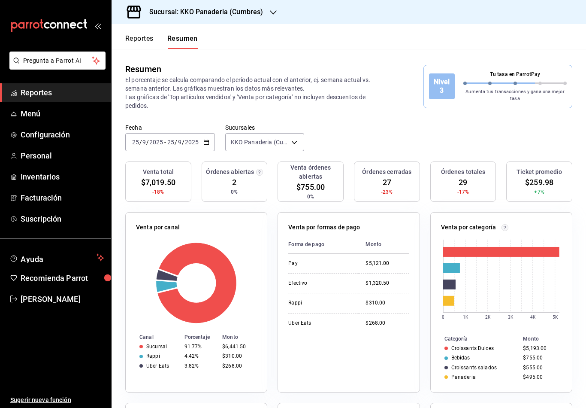  Describe the element at coordinates (230, 172) in the screenshot. I see `h3: Órdenes abiertas` at that location.